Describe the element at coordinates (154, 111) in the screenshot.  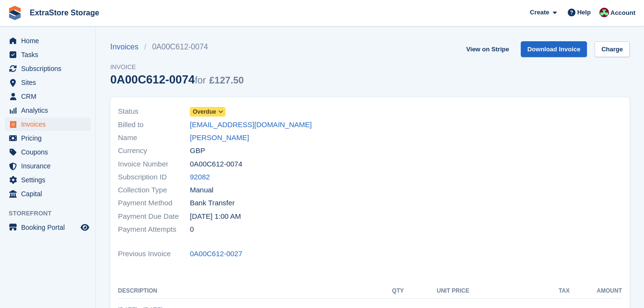
I see `span: Status` at that location.